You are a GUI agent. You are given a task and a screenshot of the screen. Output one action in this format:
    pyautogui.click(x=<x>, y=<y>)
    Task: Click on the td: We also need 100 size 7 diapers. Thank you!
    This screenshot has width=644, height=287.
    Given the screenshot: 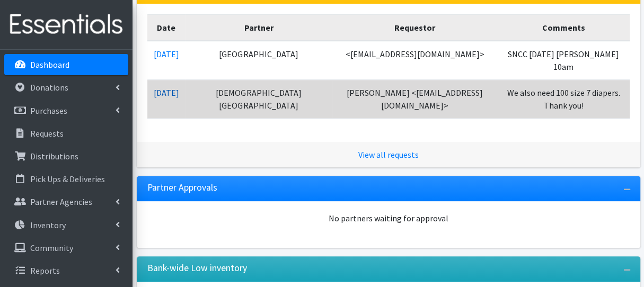 What is the action you would take?
    pyautogui.click(x=563, y=99)
    